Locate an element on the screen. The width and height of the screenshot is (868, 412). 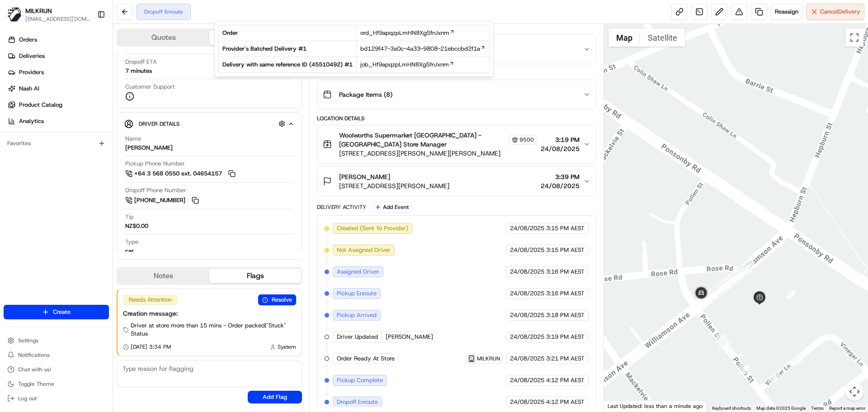
span: Customer Support is located at coordinates (150, 87).